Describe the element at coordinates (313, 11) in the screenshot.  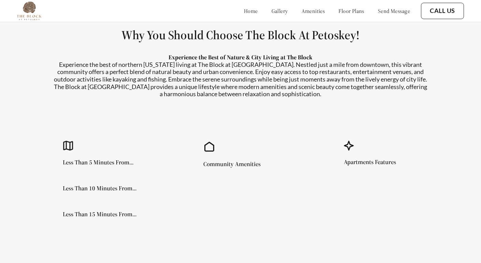
I see `a: amenities` at that location.